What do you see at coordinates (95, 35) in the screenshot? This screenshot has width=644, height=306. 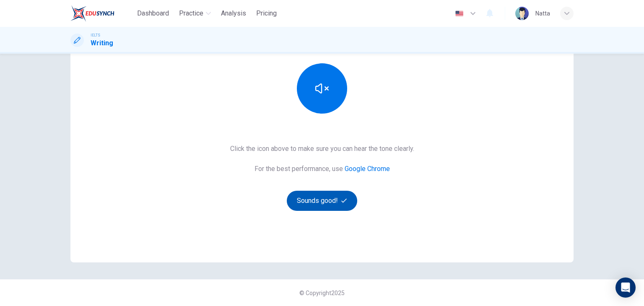 I see `span: IELTS` at bounding box center [95, 35].